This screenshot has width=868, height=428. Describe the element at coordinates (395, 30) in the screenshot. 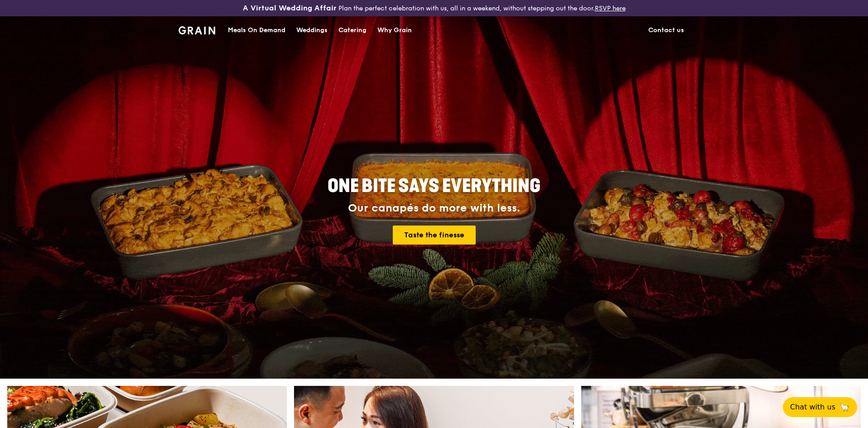

I see `div: Why Grain` at that location.